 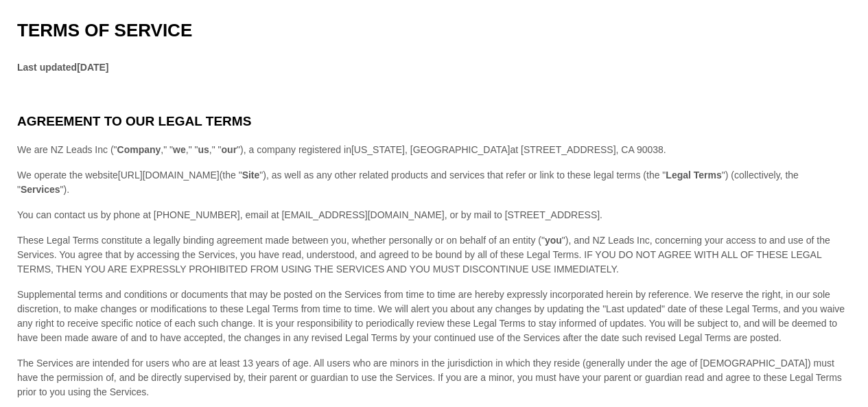 What do you see at coordinates (553, 240) in the screenshot?
I see `strong: you` at bounding box center [553, 240].